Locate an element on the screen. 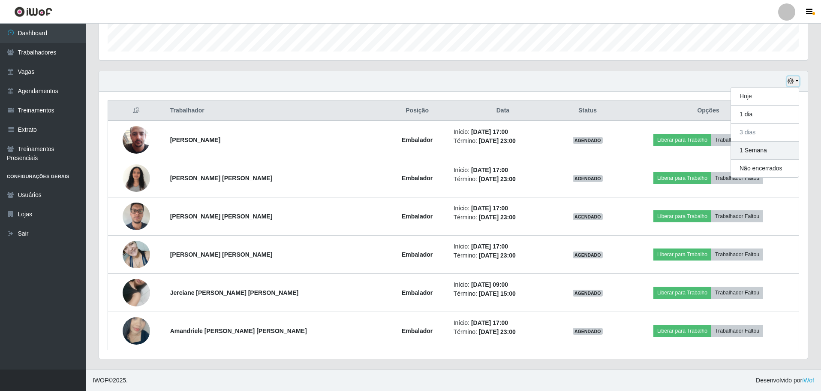 The height and width of the screenshot is (391, 821). span: IWOF is located at coordinates (100, 380).